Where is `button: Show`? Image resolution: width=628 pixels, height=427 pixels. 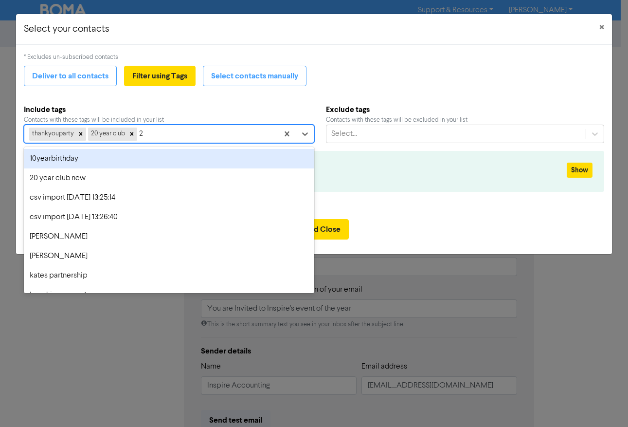
button: Show is located at coordinates (580, 170).